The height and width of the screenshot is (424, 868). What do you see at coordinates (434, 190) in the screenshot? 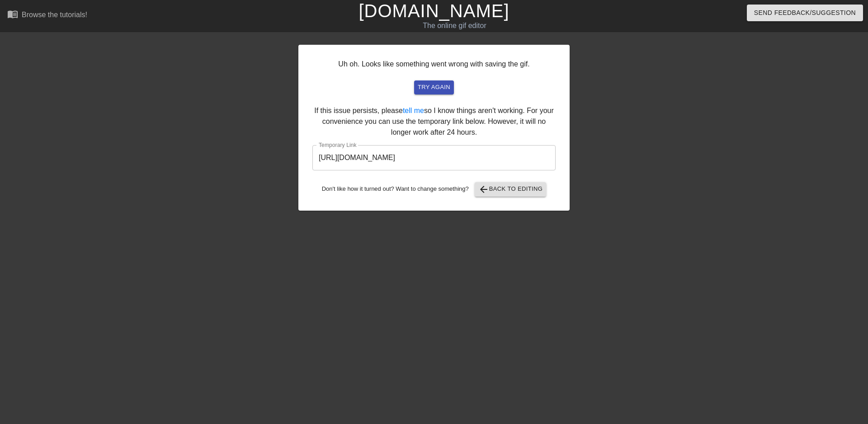
I see `div: Don't like how it turned out? Want to change something?` at bounding box center [434, 190].